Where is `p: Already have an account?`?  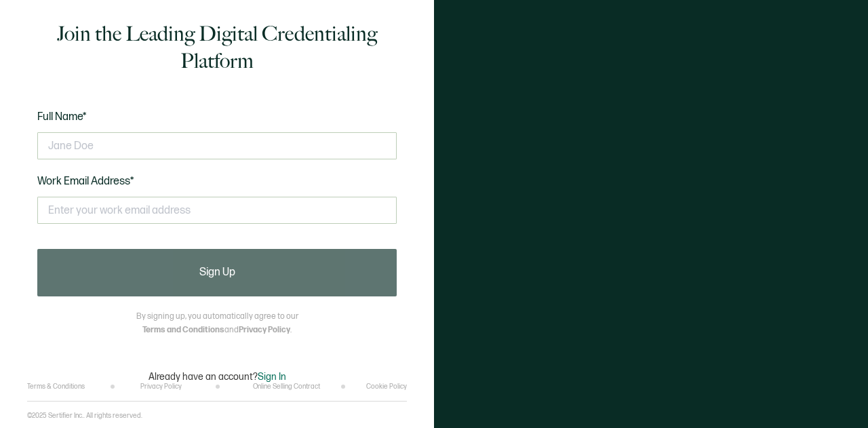 p: Already have an account? is located at coordinates (217, 376).